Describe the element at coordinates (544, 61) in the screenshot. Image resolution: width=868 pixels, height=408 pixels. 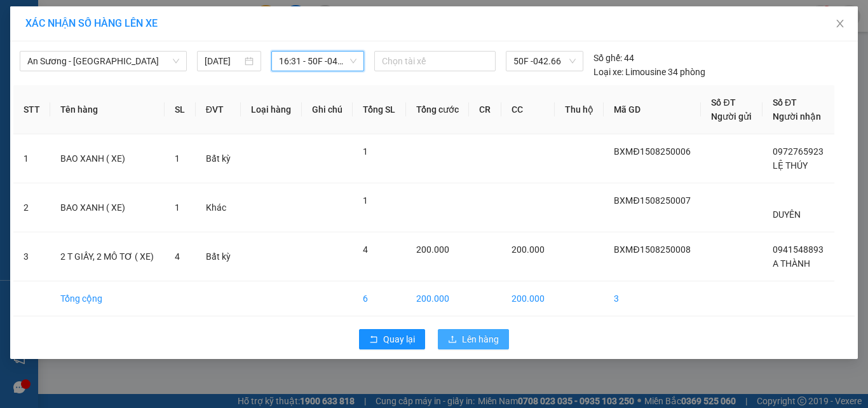
I see `span: 50F -042.66` at that location.